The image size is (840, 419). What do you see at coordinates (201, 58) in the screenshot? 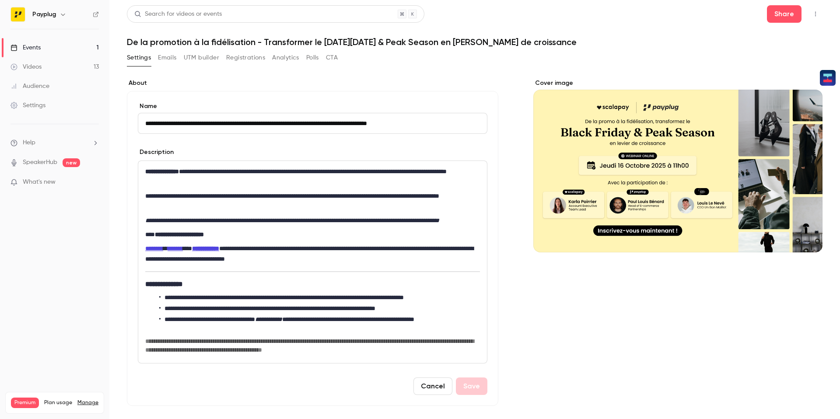
I see `button: UTM builder` at bounding box center [201, 58].